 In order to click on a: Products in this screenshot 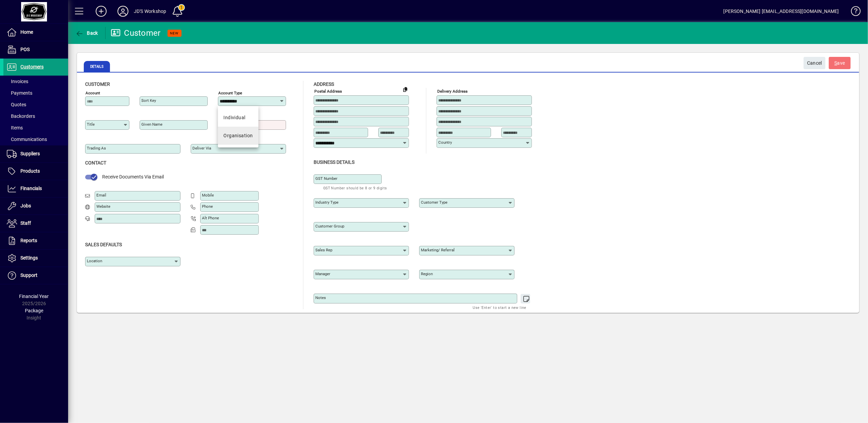, I will do `click(36, 171)`.